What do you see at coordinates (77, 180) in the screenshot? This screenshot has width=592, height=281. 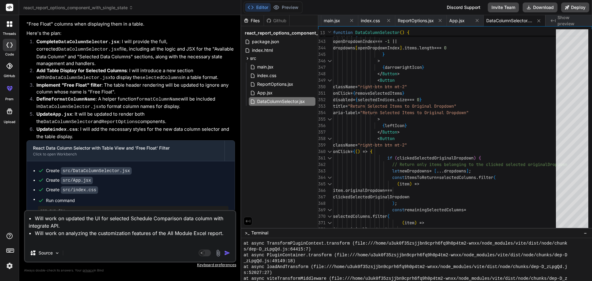 I see `code: src/App.jsx` at bounding box center [77, 180].